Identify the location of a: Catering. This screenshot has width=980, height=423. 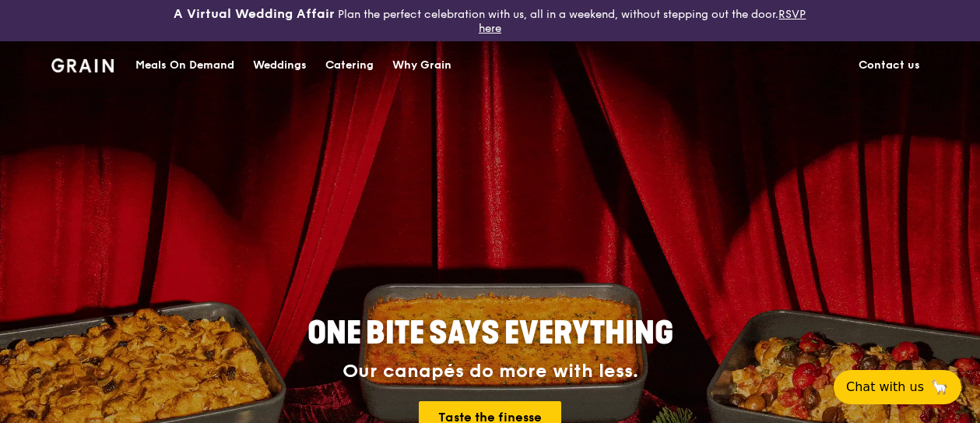
(350, 65).